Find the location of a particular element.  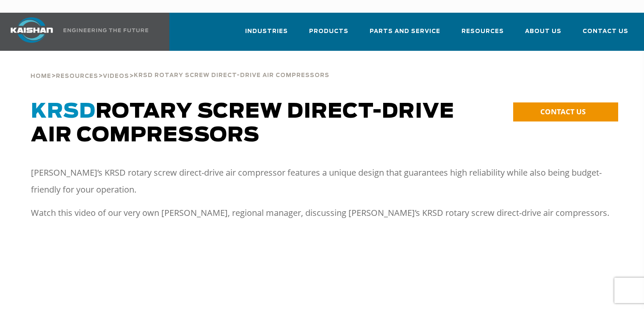

span: Industries is located at coordinates (266, 31).